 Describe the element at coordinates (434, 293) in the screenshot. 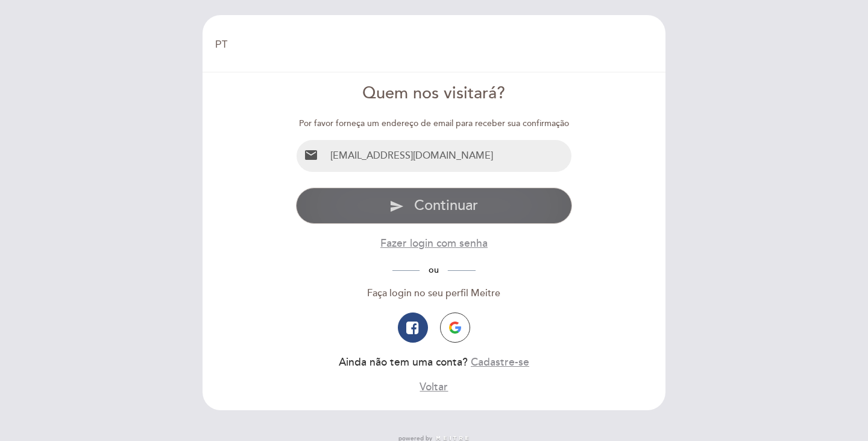

I see `div: Faça login no seu perfil Meitre` at that location.